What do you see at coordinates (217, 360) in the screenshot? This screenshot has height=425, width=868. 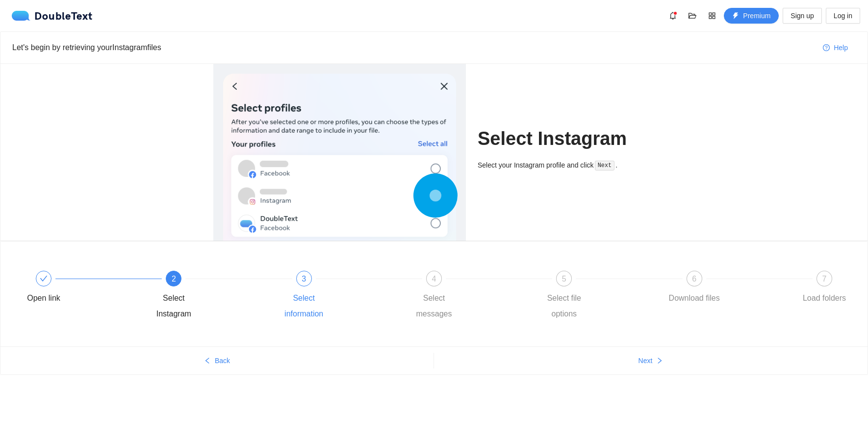 I see `button: leftBack` at bounding box center [217, 360].